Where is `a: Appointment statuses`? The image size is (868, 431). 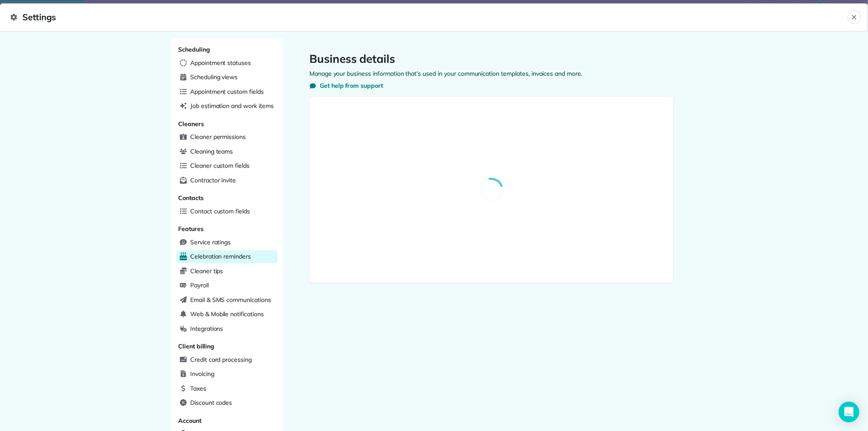 a: Appointment statuses is located at coordinates (227, 63).